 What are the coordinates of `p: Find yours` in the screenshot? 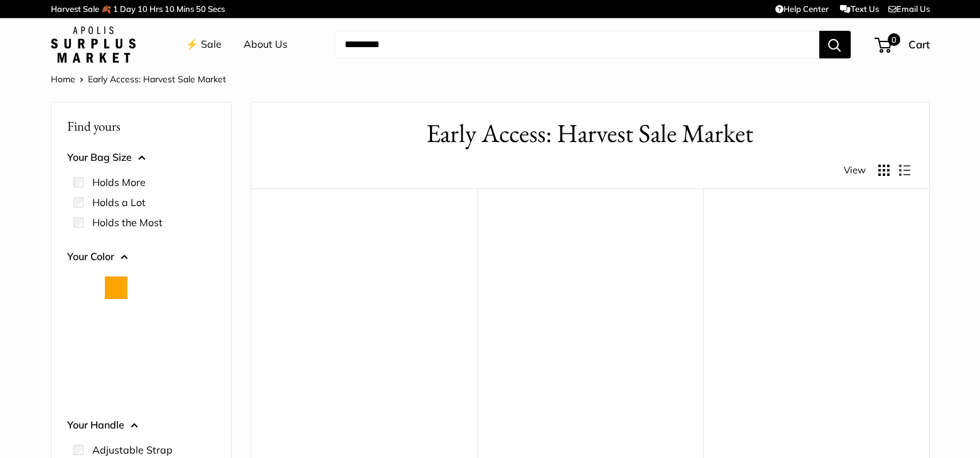 It's located at (141, 126).